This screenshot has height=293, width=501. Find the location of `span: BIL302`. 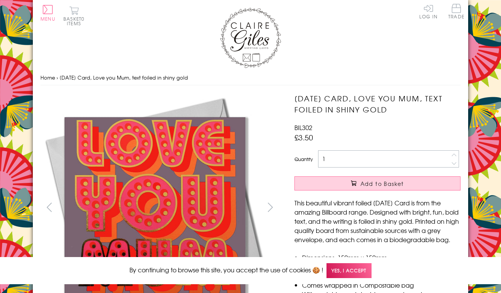

span: BIL302 is located at coordinates (303, 127).